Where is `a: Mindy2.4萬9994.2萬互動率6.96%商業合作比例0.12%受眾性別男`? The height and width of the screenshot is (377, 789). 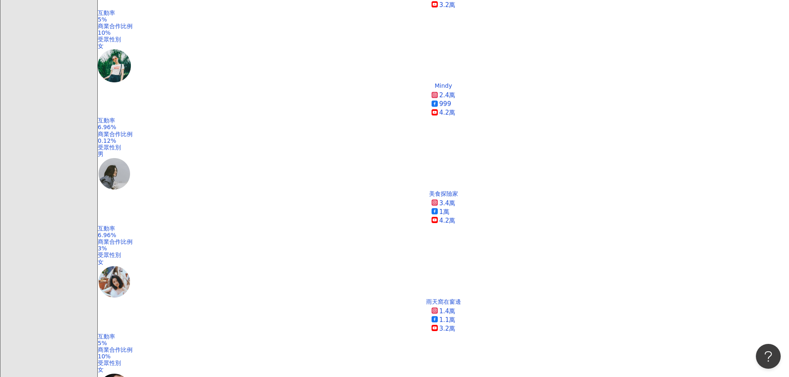
a: Mindy2.4萬9994.2萬互動率6.96%商業合作比例0.12%受眾性別男 is located at coordinates (443, 120).